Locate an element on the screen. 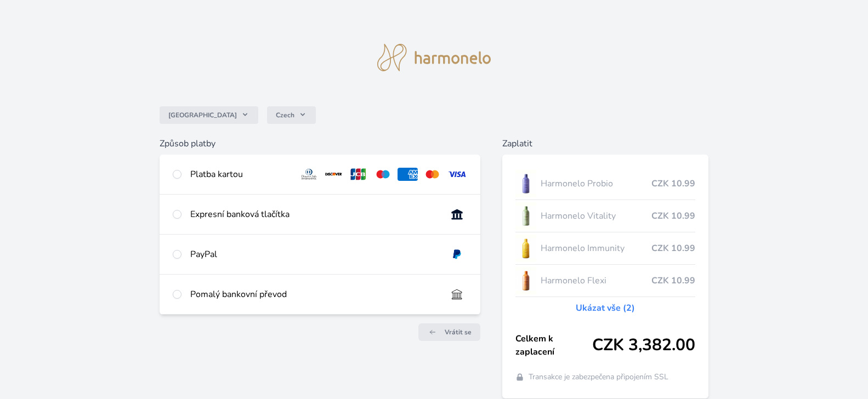  img: logo.svg is located at coordinates (434, 58).